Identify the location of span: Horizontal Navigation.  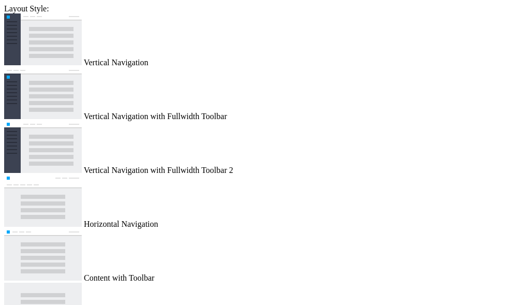
(121, 223).